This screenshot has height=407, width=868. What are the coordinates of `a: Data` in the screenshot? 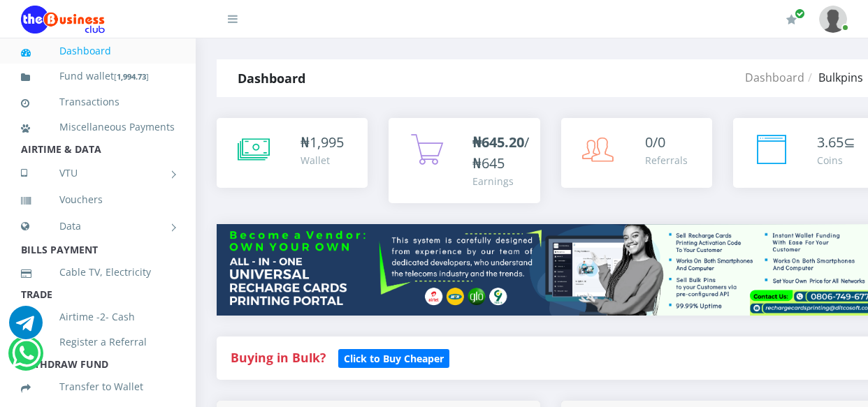 It's located at (98, 226).